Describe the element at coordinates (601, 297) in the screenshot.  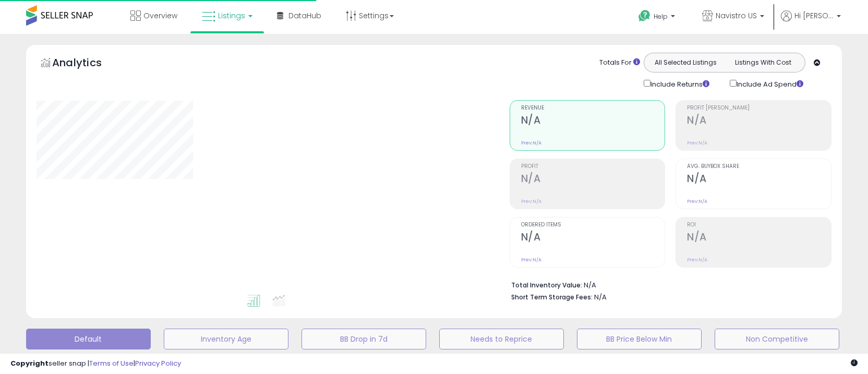
I see `span: N/A` at that location.